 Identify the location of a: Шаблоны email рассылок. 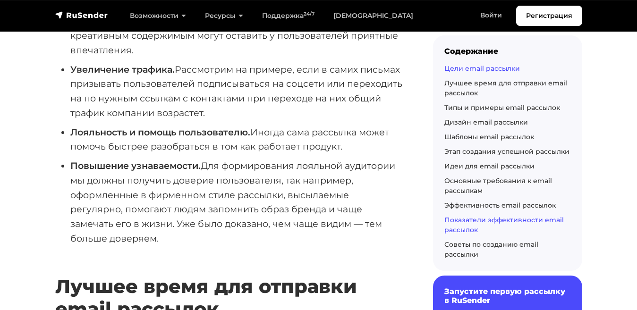
(489, 136).